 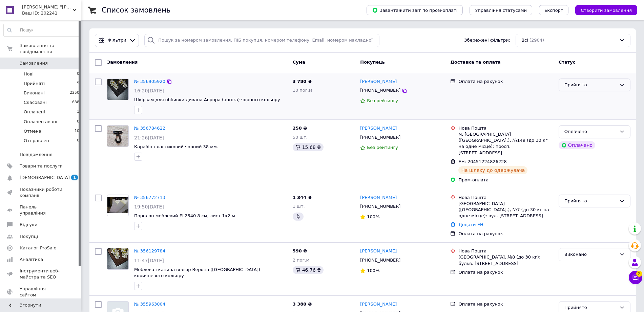 What do you see at coordinates (475, 62) in the screenshot?
I see `span: Доставка та оплата` at bounding box center [475, 62].